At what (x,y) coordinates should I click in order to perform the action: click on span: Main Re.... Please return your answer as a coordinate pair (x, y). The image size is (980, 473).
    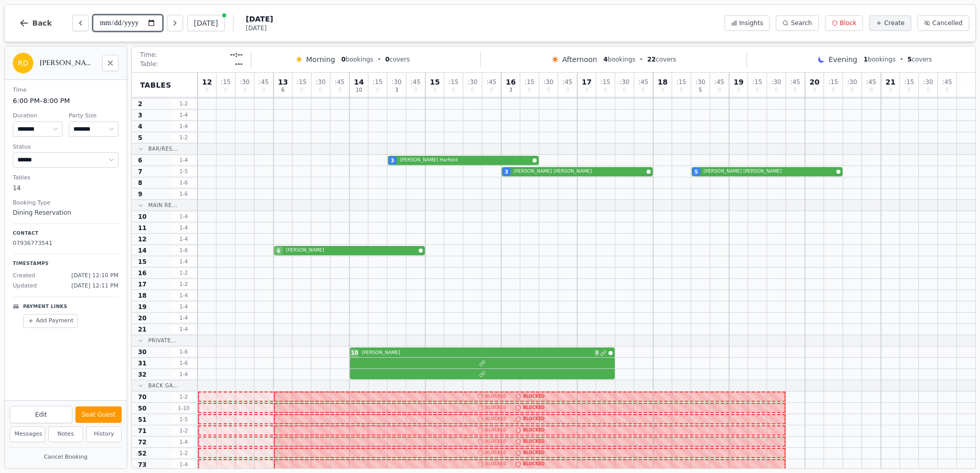
    Looking at the image, I should click on (162, 205).